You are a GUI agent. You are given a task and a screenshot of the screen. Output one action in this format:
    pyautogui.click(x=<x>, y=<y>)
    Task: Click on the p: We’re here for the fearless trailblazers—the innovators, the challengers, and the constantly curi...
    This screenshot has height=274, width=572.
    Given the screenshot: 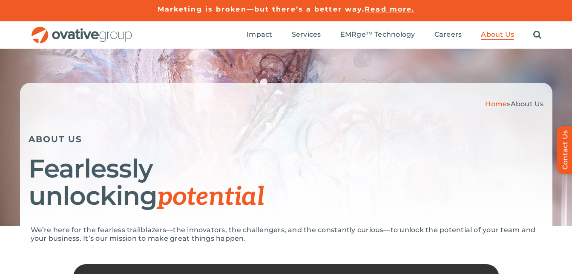 What is the action you would take?
    pyautogui.click(x=286, y=234)
    